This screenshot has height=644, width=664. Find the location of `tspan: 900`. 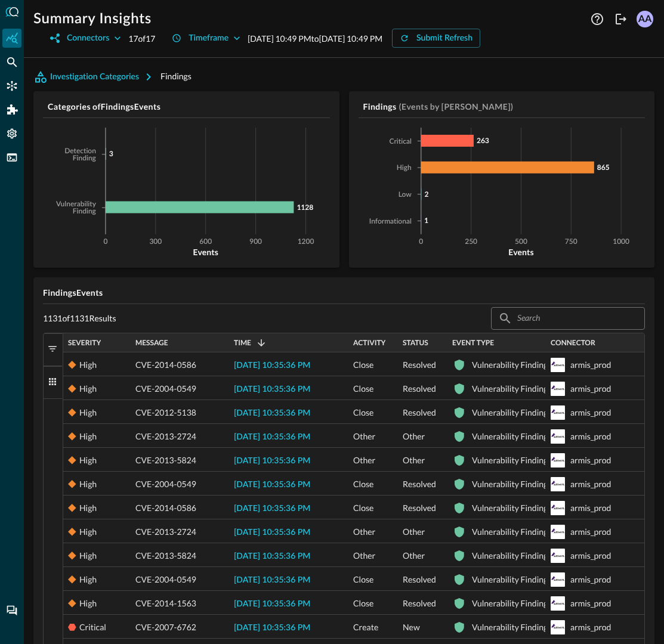

tspan: 900 is located at coordinates (255, 242).